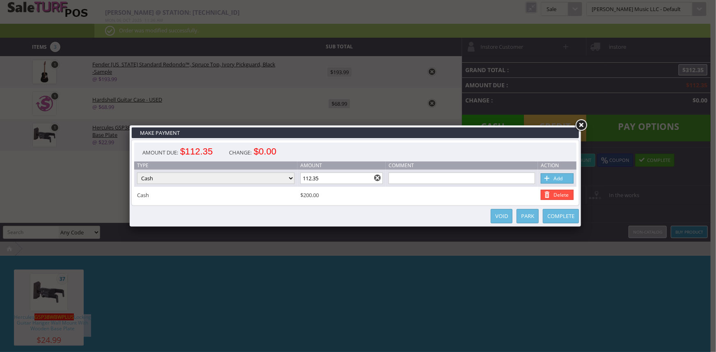 Image resolution: width=716 pixels, height=352 pixels. Describe the element at coordinates (557, 195) in the screenshot. I see `a: Delete` at that location.